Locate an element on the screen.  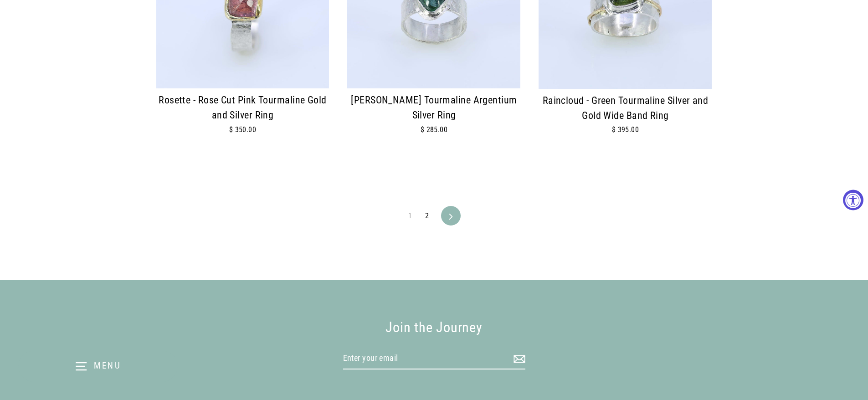
button: Menu is located at coordinates (98, 366).